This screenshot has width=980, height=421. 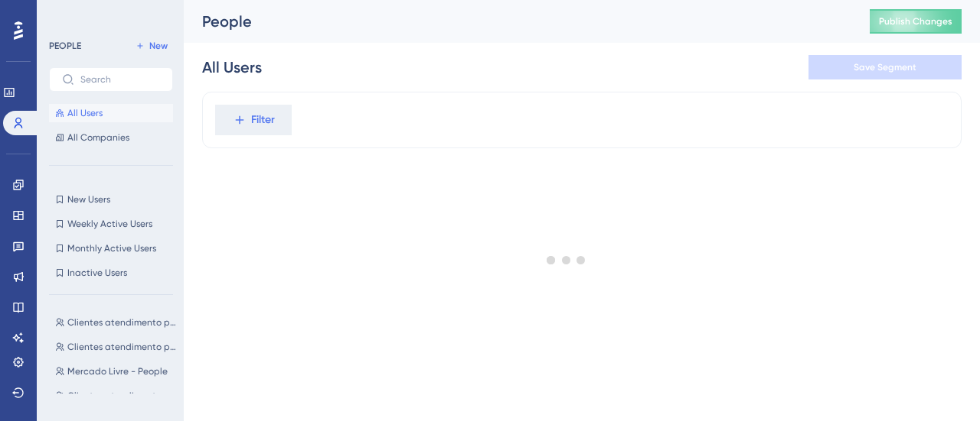 What do you see at coordinates (110, 224) in the screenshot?
I see `span: Weekly Active Users` at bounding box center [110, 224].